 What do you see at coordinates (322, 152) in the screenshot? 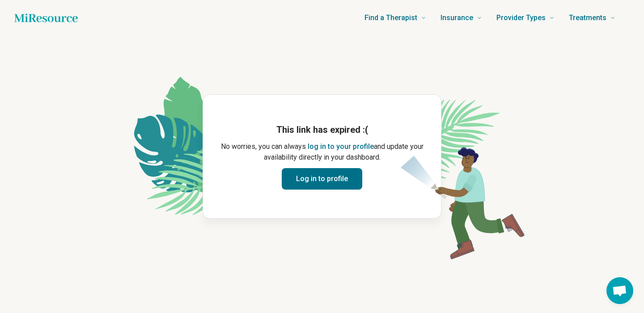
I see `p: No worries, you can always and update your availability directly in your dashboard.` at bounding box center [322, 152].